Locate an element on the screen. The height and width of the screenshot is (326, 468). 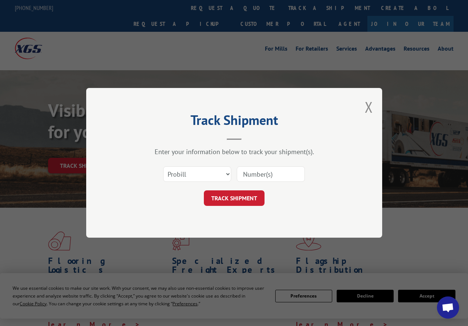
button: TRACK SHIPMENT is located at coordinates (234, 199).